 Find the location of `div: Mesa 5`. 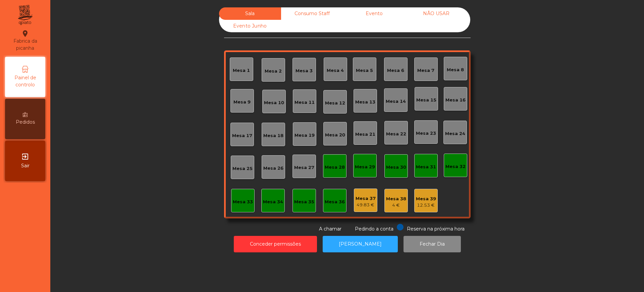

div: Mesa 5 is located at coordinates (364, 71).